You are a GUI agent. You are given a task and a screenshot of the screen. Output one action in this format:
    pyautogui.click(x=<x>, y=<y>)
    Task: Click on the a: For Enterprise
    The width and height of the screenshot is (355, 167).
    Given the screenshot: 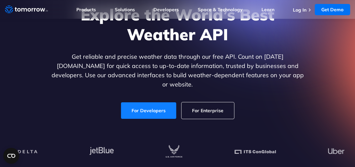 What is the action you would take?
    pyautogui.click(x=207, y=111)
    